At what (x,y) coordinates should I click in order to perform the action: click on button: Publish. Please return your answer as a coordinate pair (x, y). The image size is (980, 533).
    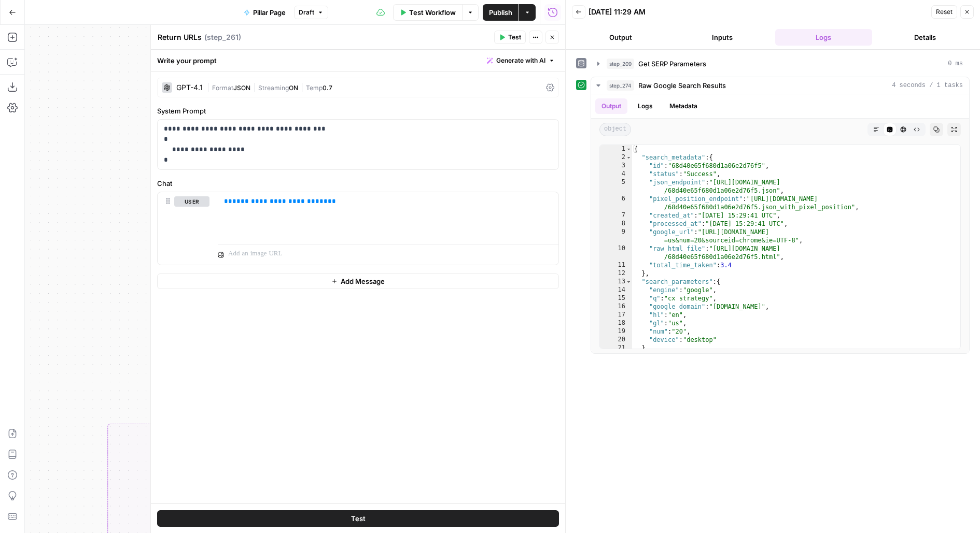
    Looking at the image, I should click on (501, 12).